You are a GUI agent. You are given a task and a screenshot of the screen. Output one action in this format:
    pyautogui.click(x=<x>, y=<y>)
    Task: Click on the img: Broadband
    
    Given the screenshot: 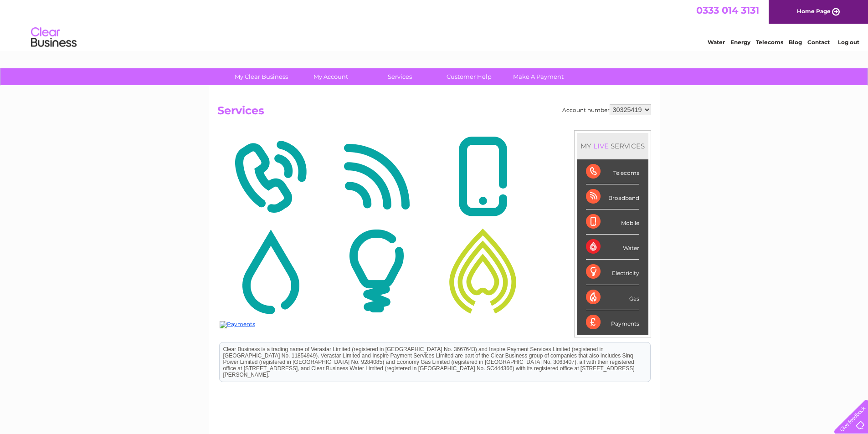 What is the action you would take?
    pyautogui.click(x=376, y=177)
    